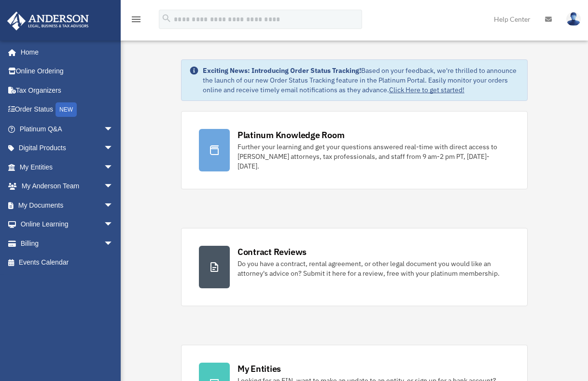  Describe the element at coordinates (374, 156) in the screenshot. I see `div: Further your learning and get your questions answered real-time with direct access to [PERSON_NAM...` at that location.